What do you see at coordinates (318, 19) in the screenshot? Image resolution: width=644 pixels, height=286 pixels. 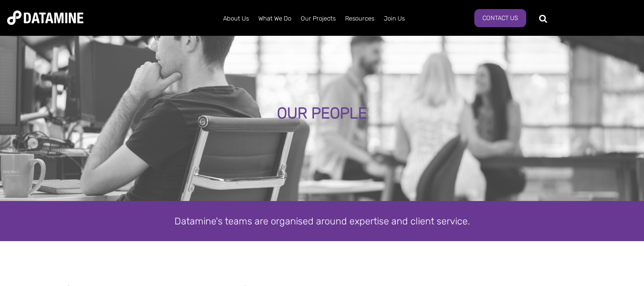 I see `a: Our Projects` at bounding box center [318, 19].